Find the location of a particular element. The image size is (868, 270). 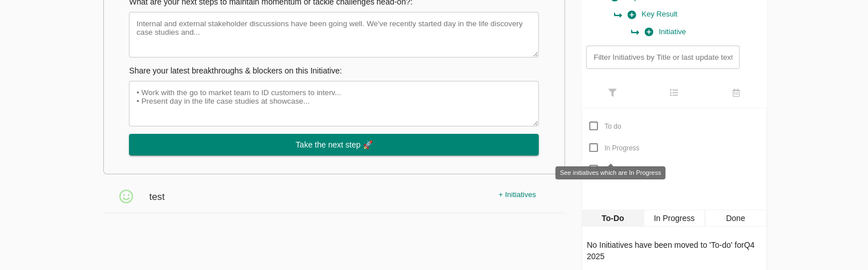

span: test is located at coordinates (158, 191).